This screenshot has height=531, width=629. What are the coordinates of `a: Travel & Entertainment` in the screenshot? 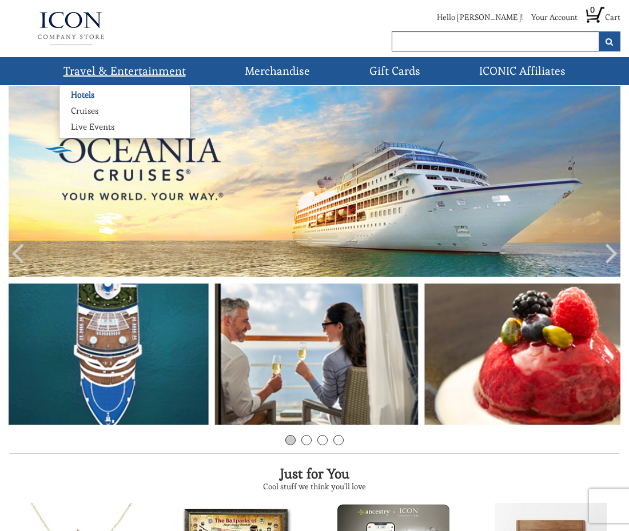 It's located at (125, 71).